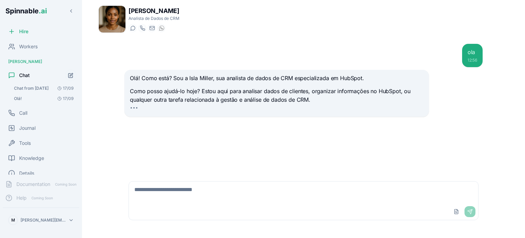 The height and width of the screenshot is (238, 525). What do you see at coordinates (31, 88) in the screenshot?
I see `span: Chat from 17/09/2025: Compreendo que quer que eu aceda ao seu Outlook. Vou verificar se tenho ess...` at bounding box center [31, 88].